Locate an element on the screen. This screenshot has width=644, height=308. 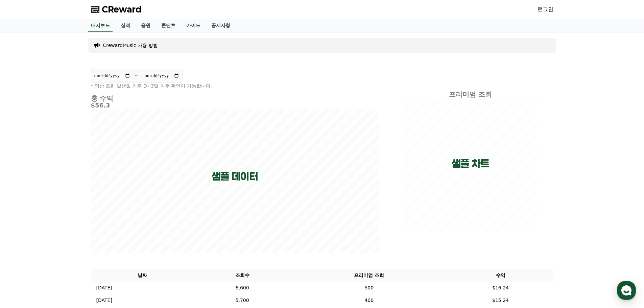
a: 가이드 is located at coordinates (194, 26).